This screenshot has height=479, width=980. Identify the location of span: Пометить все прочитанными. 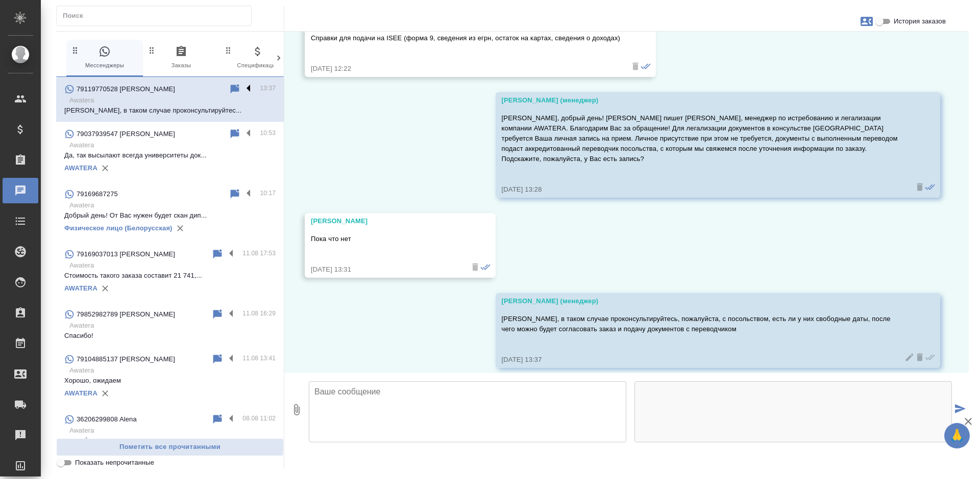
(170, 447).